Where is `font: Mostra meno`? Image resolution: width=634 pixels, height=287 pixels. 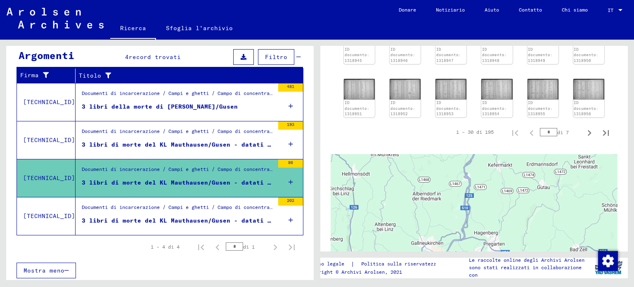 font: Mostra meno is located at coordinates (44, 270).